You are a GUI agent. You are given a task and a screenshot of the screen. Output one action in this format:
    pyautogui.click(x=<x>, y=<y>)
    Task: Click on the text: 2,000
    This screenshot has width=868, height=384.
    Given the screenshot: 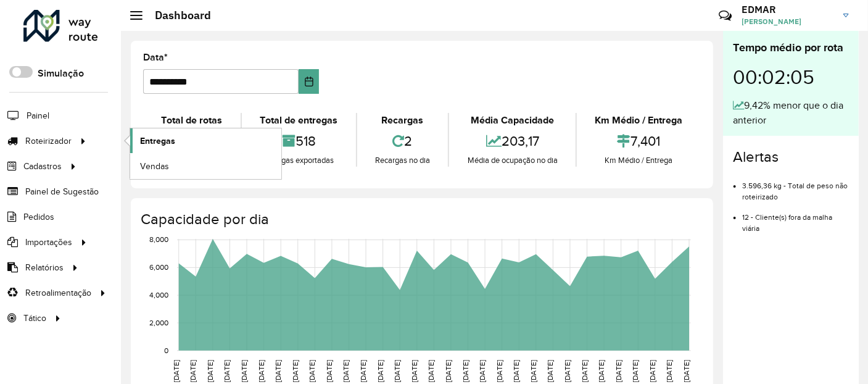 What is the action you would take?
    pyautogui.click(x=159, y=322)
    